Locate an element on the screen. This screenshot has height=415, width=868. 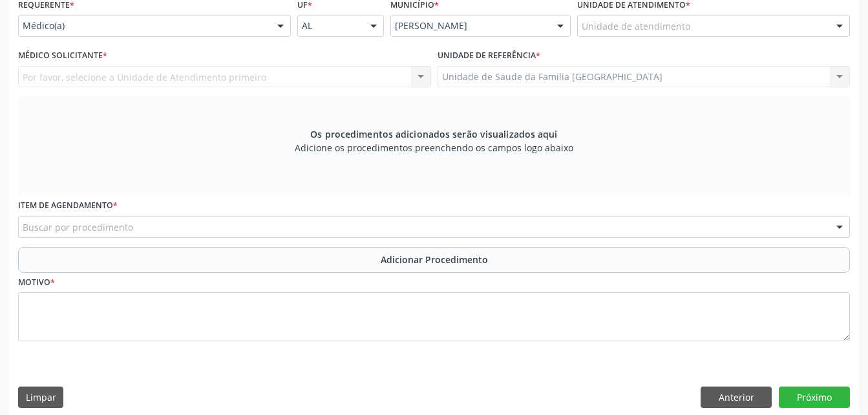
span: Adicionar Procedimento is located at coordinates (435, 259).